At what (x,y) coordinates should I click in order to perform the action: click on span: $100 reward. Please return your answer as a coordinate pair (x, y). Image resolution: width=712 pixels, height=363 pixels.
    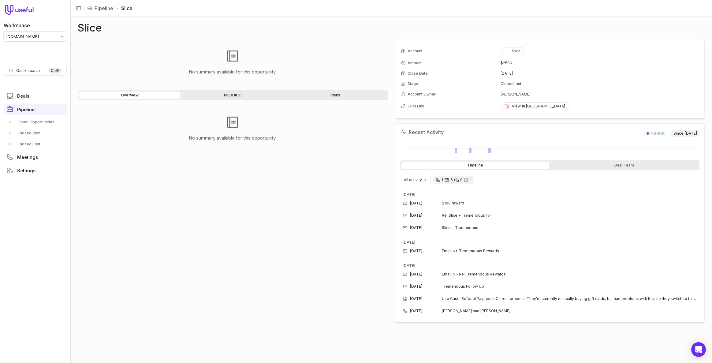
    Looking at the image, I should click on (453, 203).